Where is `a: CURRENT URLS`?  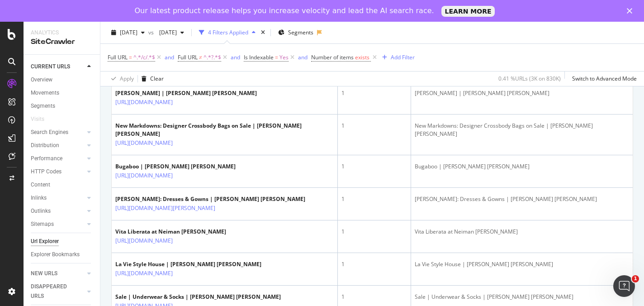
a: CURRENT URLS is located at coordinates (58, 67).